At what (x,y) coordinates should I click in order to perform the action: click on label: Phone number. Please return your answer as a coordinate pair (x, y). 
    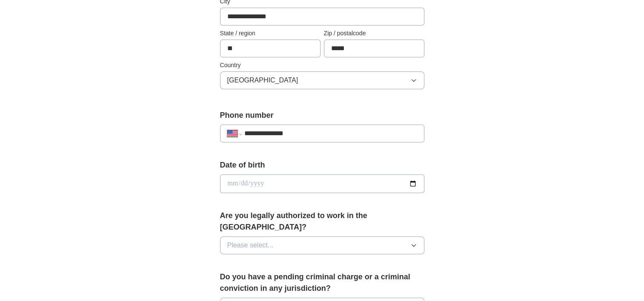
    Looking at the image, I should click on (322, 115).